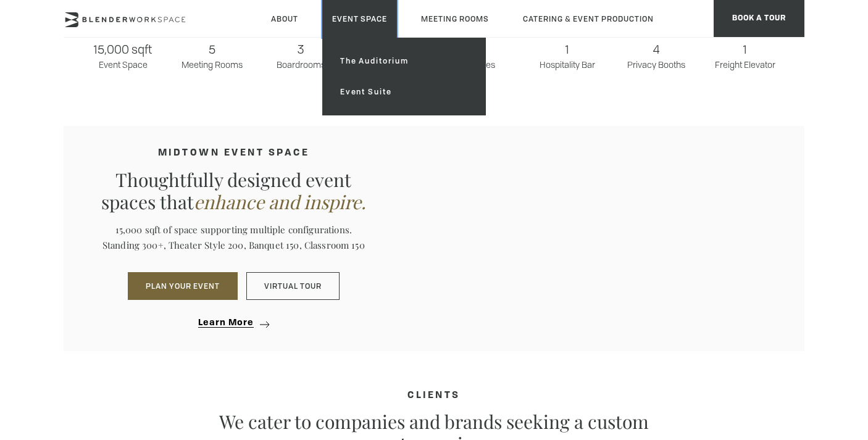  I want to click on a: Virtual Tour, so click(293, 286).